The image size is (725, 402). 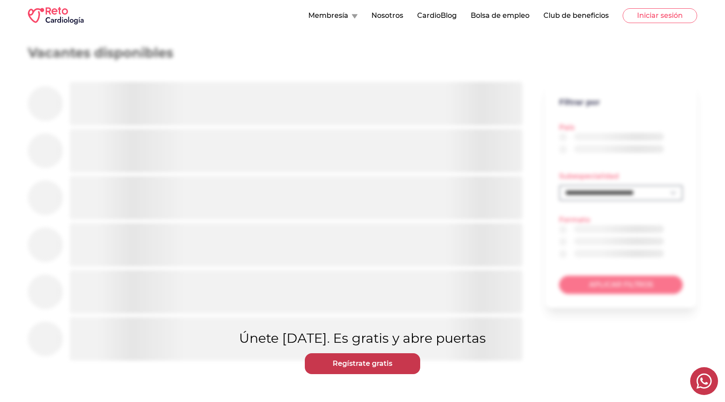 What do you see at coordinates (660, 16) in the screenshot?
I see `button: Iniciar sesión` at bounding box center [660, 16].